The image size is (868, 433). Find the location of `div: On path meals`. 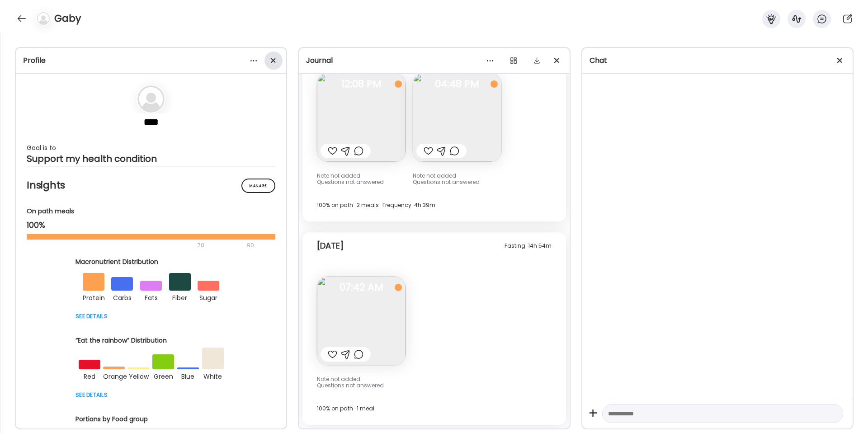

div: On path meals is located at coordinates (151, 211).